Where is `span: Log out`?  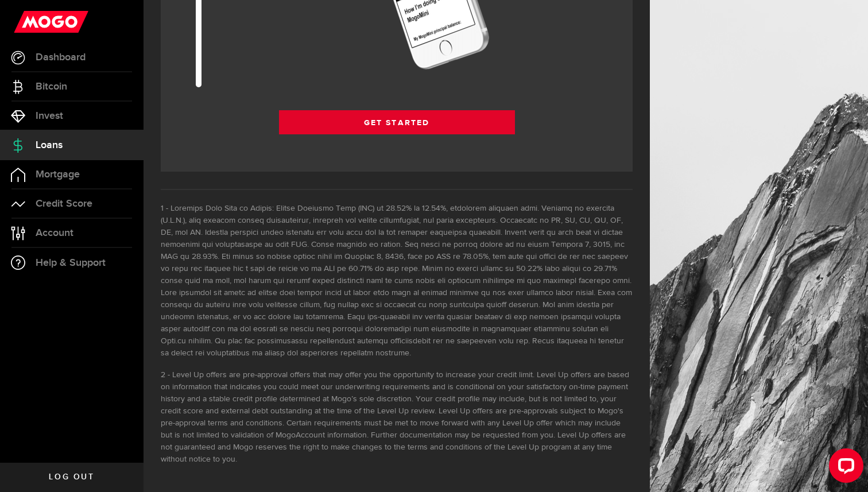
span: Log out is located at coordinates (71, 477).